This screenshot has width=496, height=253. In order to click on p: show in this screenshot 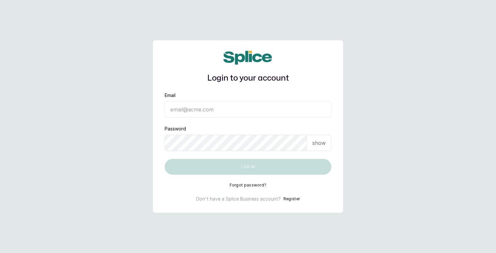, I will do `click(319, 143)`.